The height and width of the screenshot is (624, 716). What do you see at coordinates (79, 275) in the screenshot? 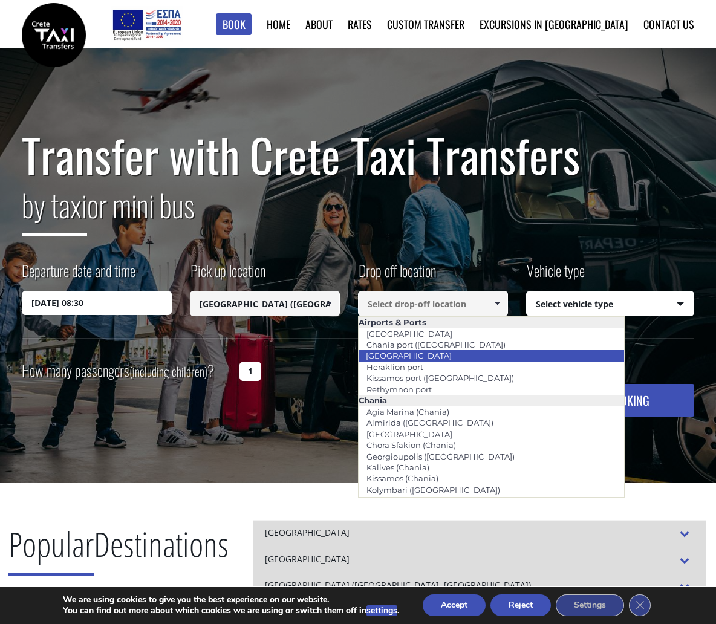
I see `label: Departure date and time` at bounding box center [79, 275].